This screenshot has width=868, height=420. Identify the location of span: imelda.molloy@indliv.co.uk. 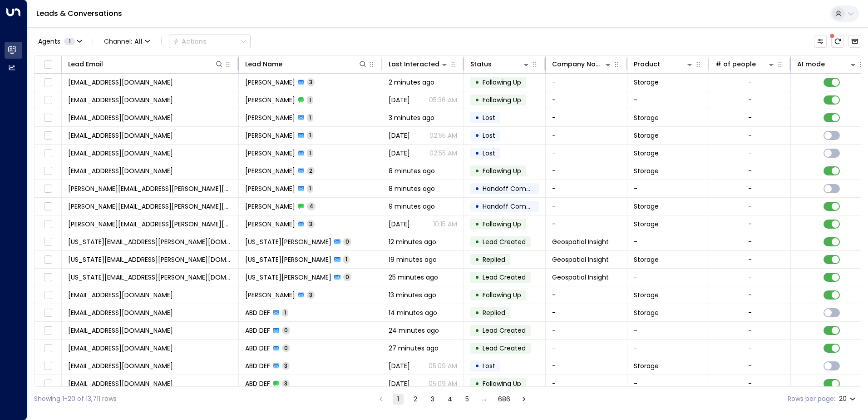
(149, 224).